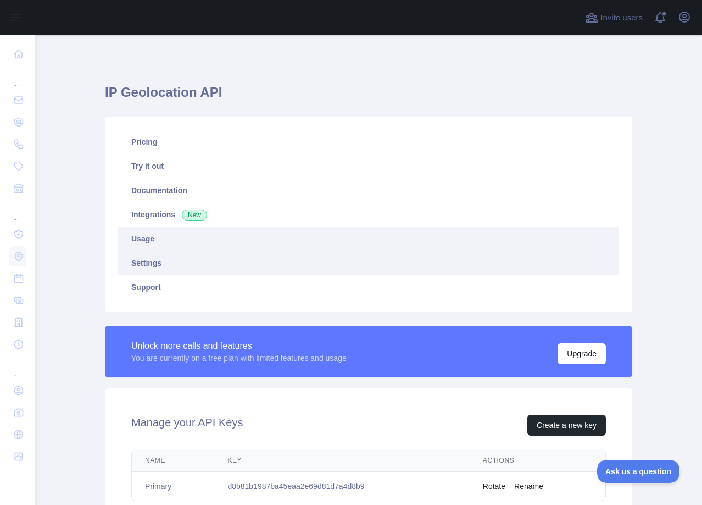 This screenshot has height=505, width=702. What do you see at coordinates (239, 346) in the screenshot?
I see `div: Unlock more calls and features` at bounding box center [239, 346].